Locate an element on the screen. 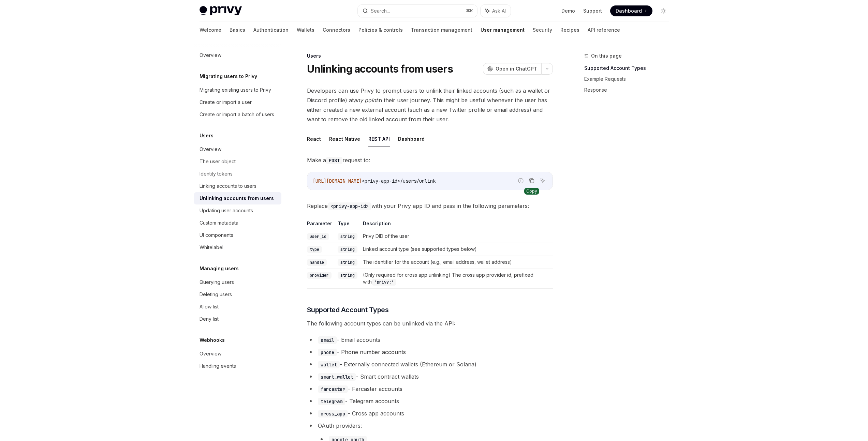  a: Linking accounts to users is located at coordinates (238, 186).